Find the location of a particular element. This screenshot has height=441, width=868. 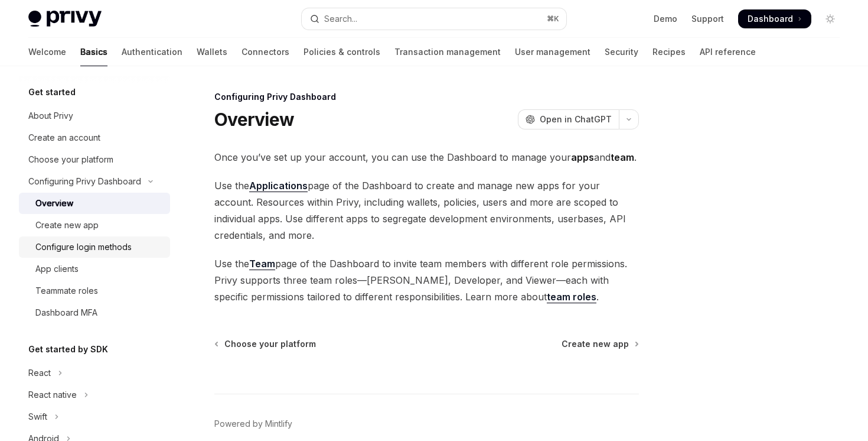

div: Configure login methods is located at coordinates (83, 247).